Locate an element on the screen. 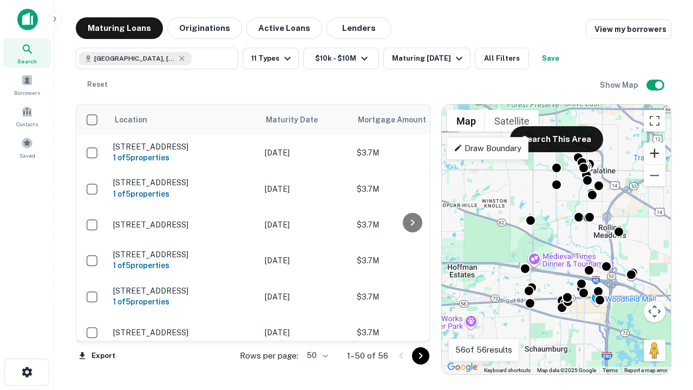 This screenshot has width=693, height=390. button: Active Loans is located at coordinates (284, 28).